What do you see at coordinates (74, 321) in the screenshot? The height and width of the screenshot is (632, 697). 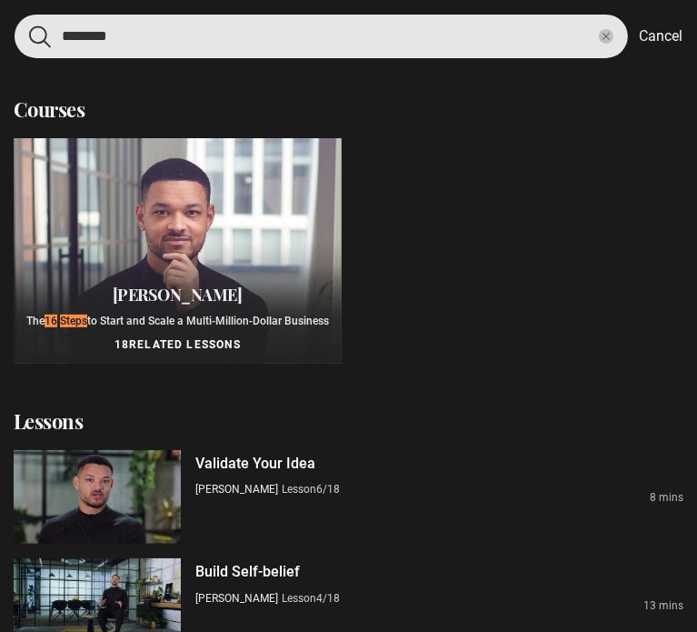 I see `mark: Steps` at bounding box center [74, 321].